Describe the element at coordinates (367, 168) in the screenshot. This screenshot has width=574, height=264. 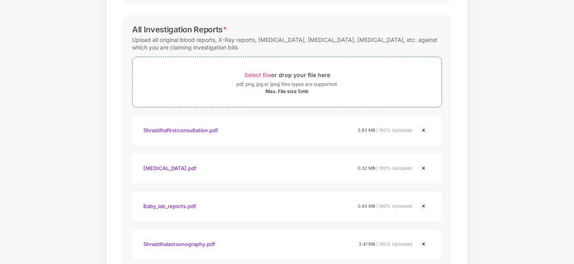
I see `span: 0.32 MB` at that location.